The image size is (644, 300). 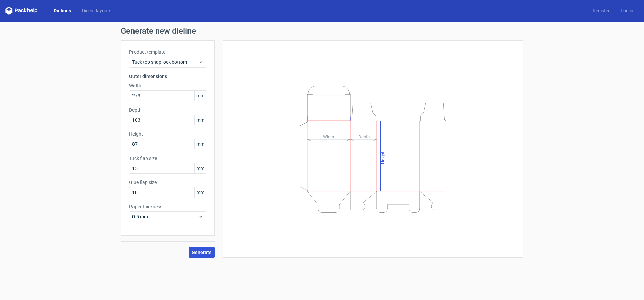 I want to click on a: Log in, so click(x=627, y=11).